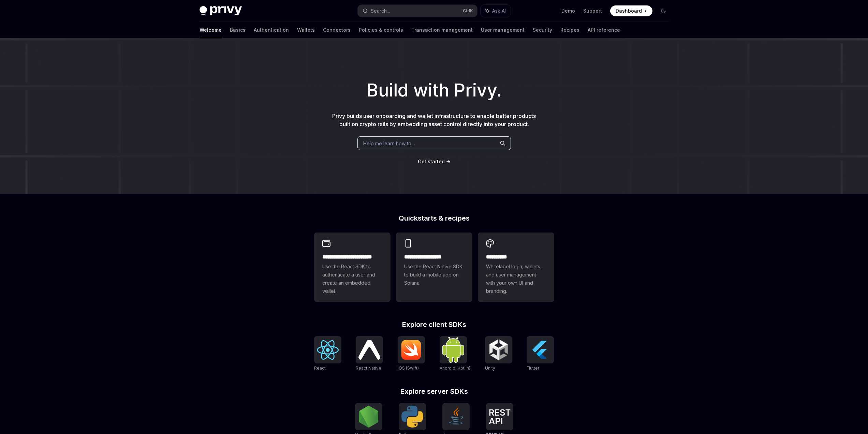 Image resolution: width=868 pixels, height=434 pixels. I want to click on a: Recipes, so click(570, 30).